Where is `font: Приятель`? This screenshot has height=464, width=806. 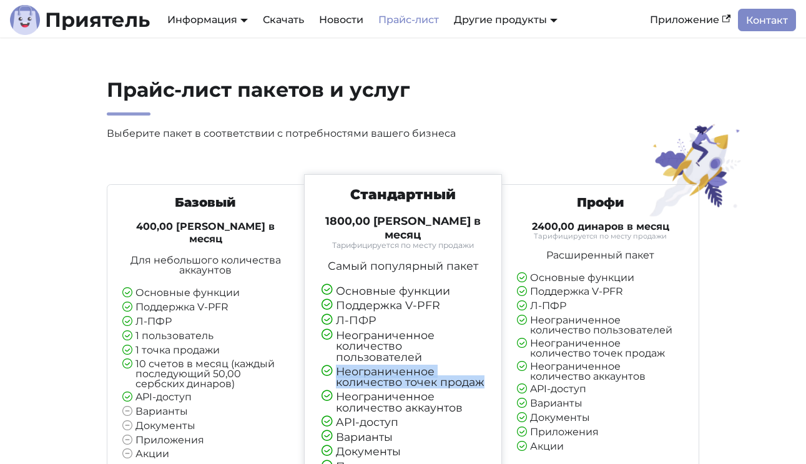
font: Приятель is located at coordinates (97, 19).